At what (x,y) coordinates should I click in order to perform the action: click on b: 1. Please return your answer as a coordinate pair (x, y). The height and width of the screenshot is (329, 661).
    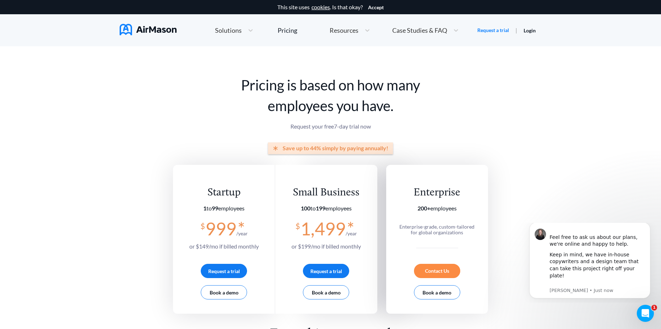
    Looking at the image, I should click on (205, 208).